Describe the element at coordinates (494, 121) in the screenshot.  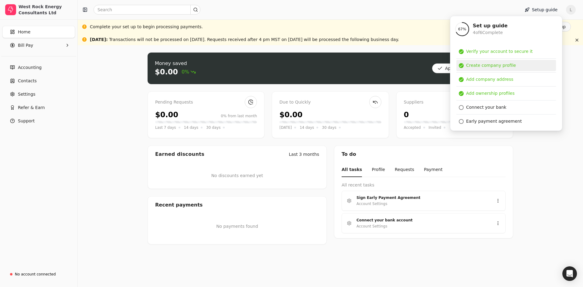
I see `div: Early payment agreement` at that location.